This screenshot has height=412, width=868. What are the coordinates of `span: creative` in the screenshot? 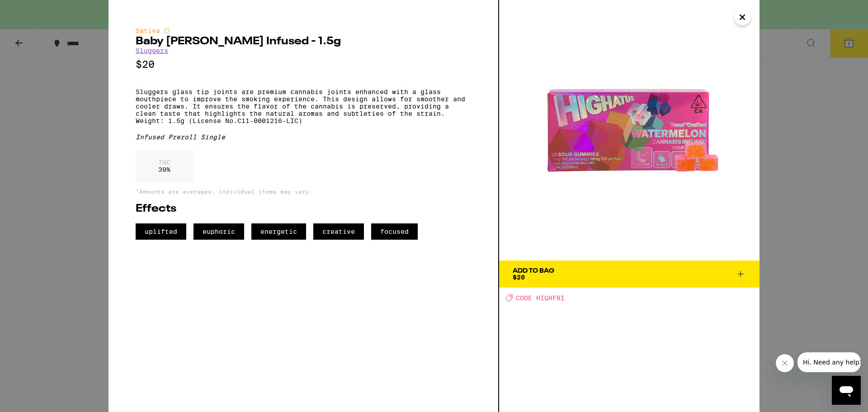 It's located at (338, 231).